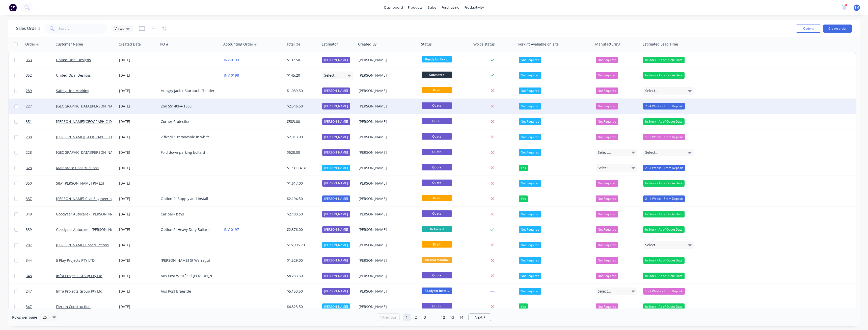  Describe the element at coordinates (29, 214) in the screenshot. I see `span: 349` at that location.